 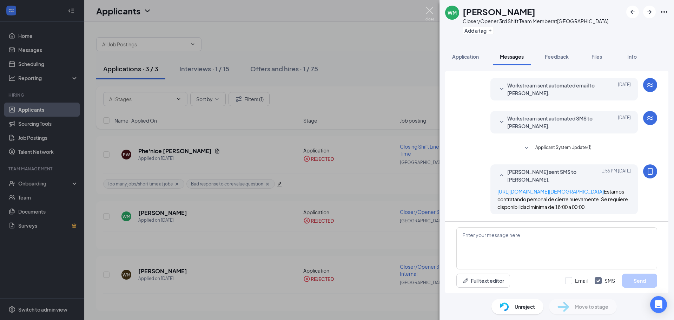 What do you see at coordinates (664, 12) in the screenshot?
I see `svg: Ellipses` at bounding box center [664, 12].